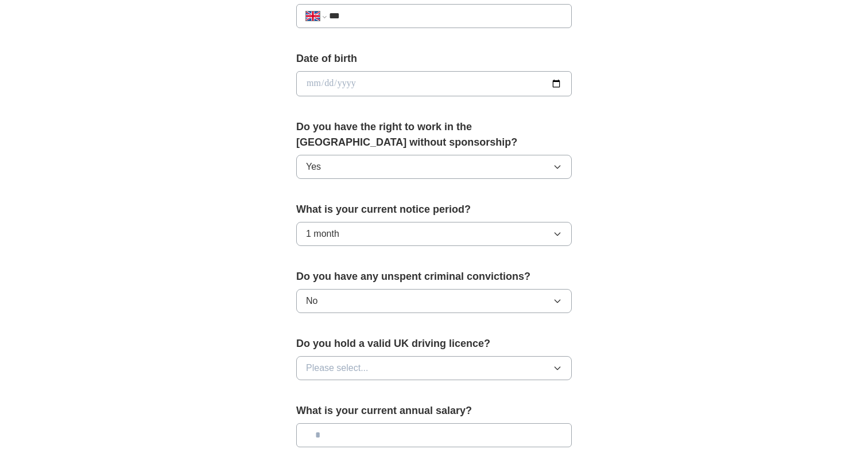  Describe the element at coordinates (434, 167) in the screenshot. I see `button: Yes` at that location.